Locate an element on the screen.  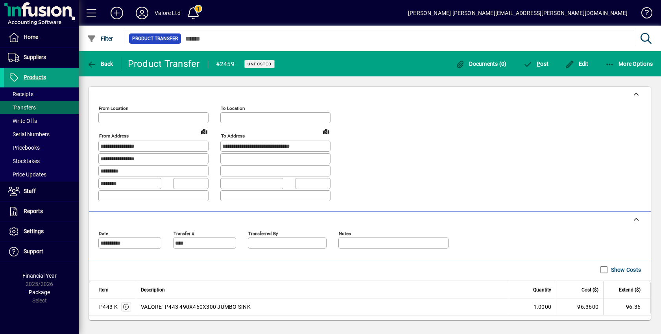
div: P443-K is located at coordinates (109, 307).